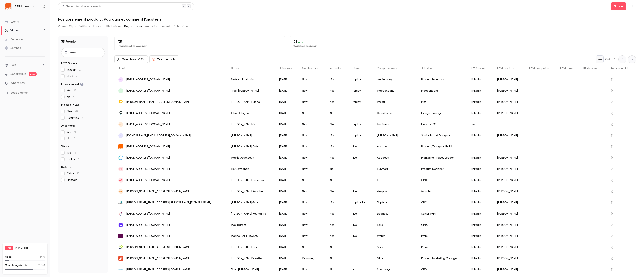 This screenshot has height=277, width=644. Describe the element at coordinates (74, 70) in the screenshot. I see `span: linkedin` at that location.